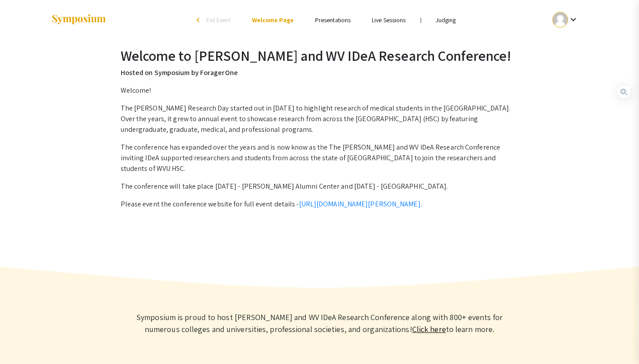 This screenshot has height=364, width=639. I want to click on a: Presentations, so click(333, 20).